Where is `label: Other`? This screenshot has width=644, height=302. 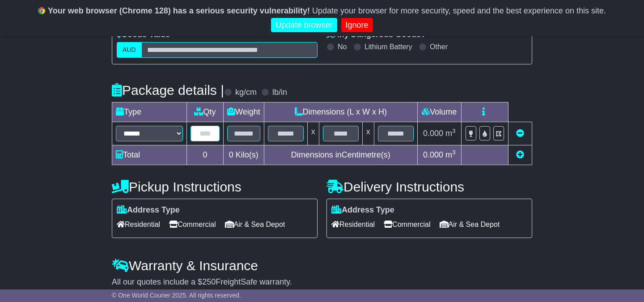 label: Other is located at coordinates (439, 47).